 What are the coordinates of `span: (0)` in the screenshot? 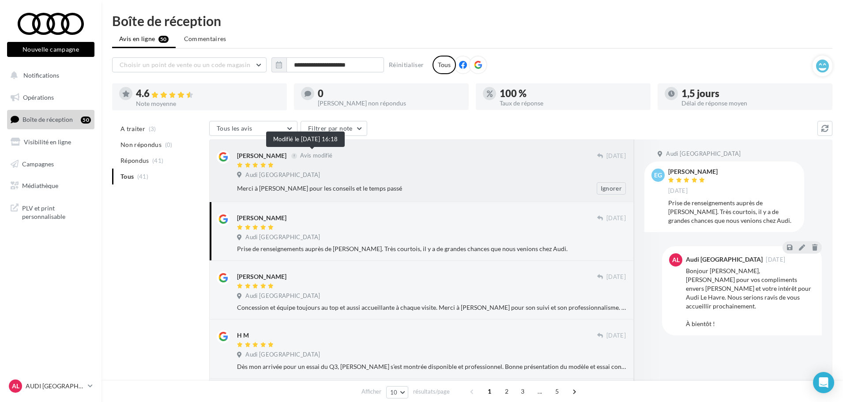 It's located at (169, 145).